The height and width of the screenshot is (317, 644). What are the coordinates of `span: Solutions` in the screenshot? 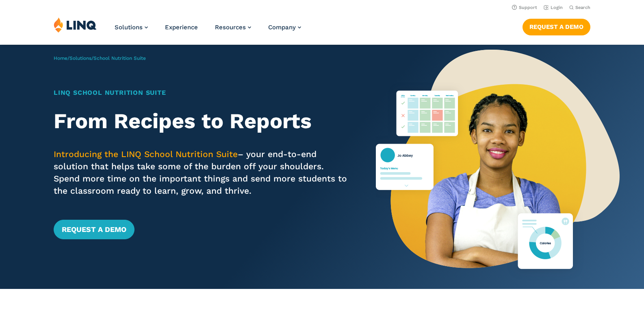 It's located at (128, 27).